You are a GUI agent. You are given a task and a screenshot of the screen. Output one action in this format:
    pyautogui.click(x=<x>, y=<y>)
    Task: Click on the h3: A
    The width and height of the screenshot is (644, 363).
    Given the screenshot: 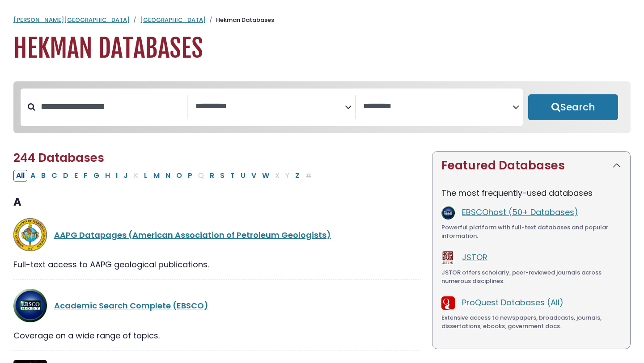 What is the action you would take?
    pyautogui.click(x=217, y=203)
    